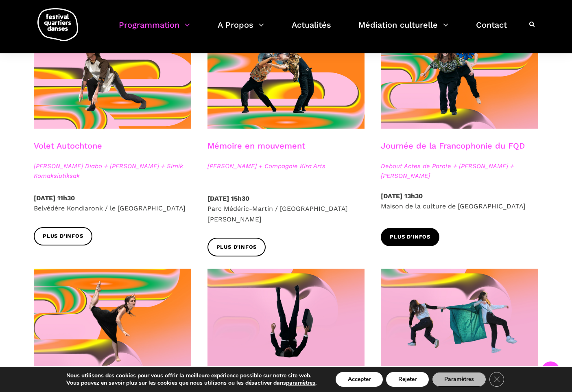 The image size is (572, 392). What do you see at coordinates (154, 30) in the screenshot?
I see `a: Programmation` at bounding box center [154, 30].